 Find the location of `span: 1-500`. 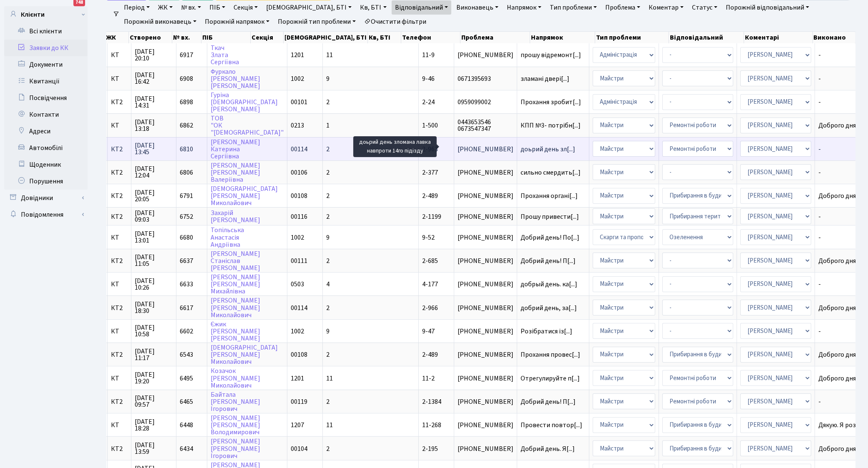

span: 1-500 is located at coordinates (430, 126).